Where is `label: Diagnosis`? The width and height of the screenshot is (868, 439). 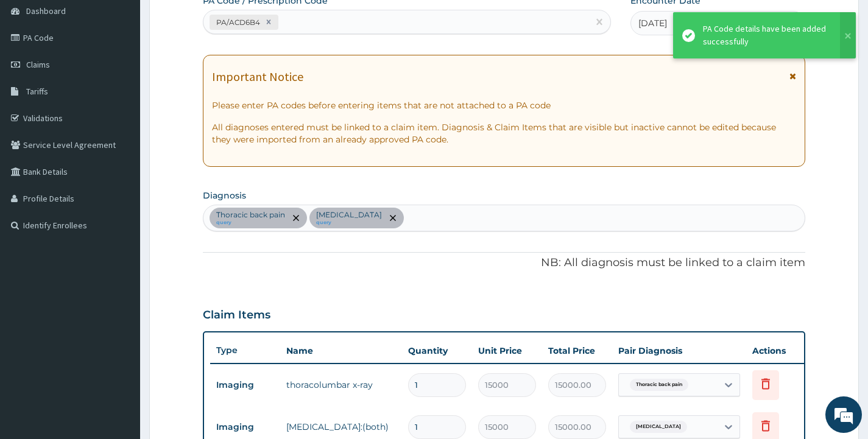
label: Diagnosis is located at coordinates (224, 196).